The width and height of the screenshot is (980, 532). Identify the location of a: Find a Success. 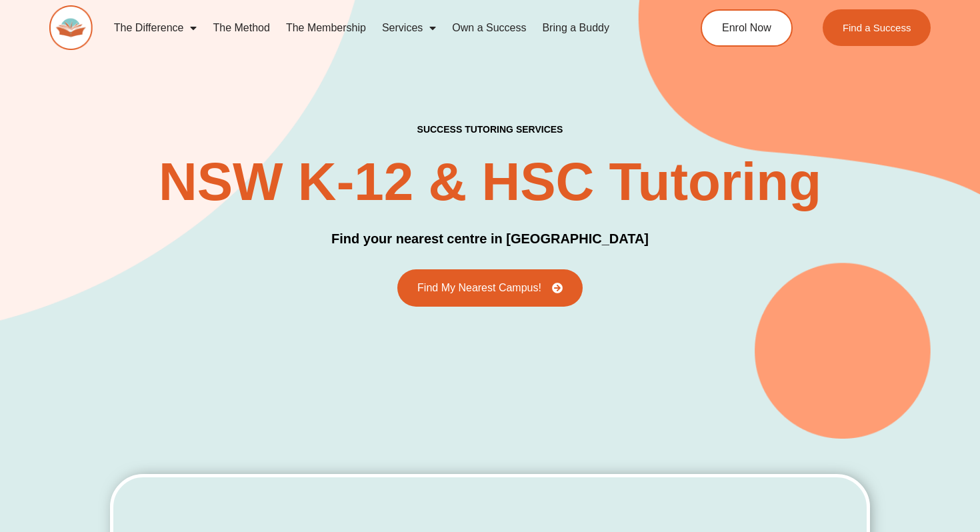
(877, 27).